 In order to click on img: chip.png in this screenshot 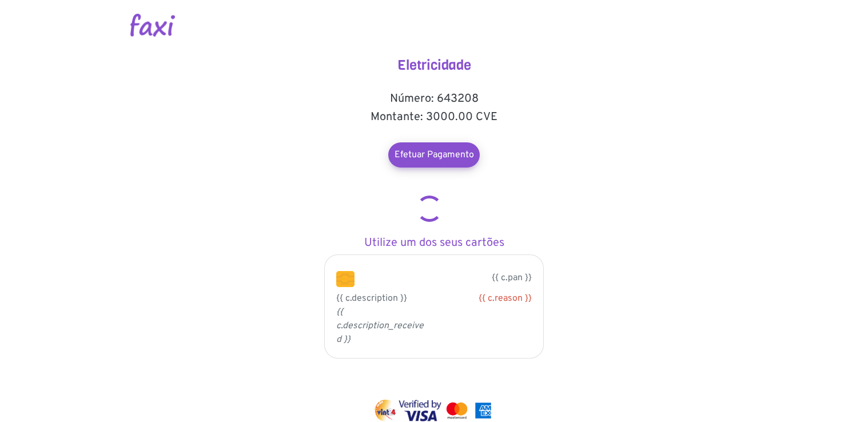, I will do `click(346, 279)`.